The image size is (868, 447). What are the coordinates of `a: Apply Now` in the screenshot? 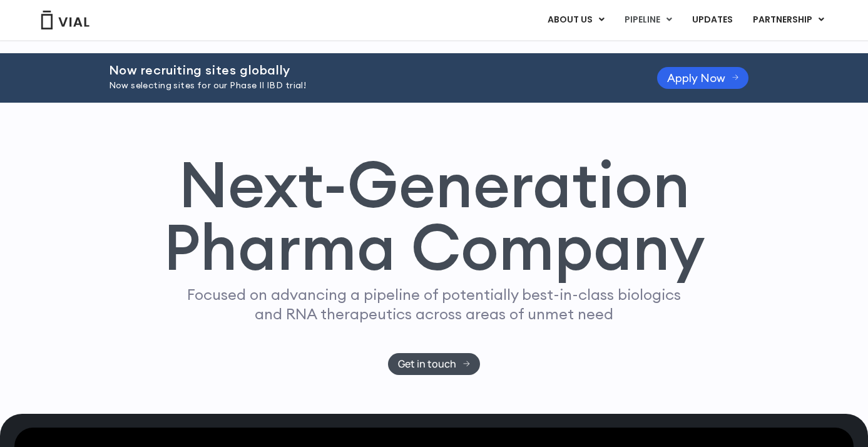 It's located at (703, 77).